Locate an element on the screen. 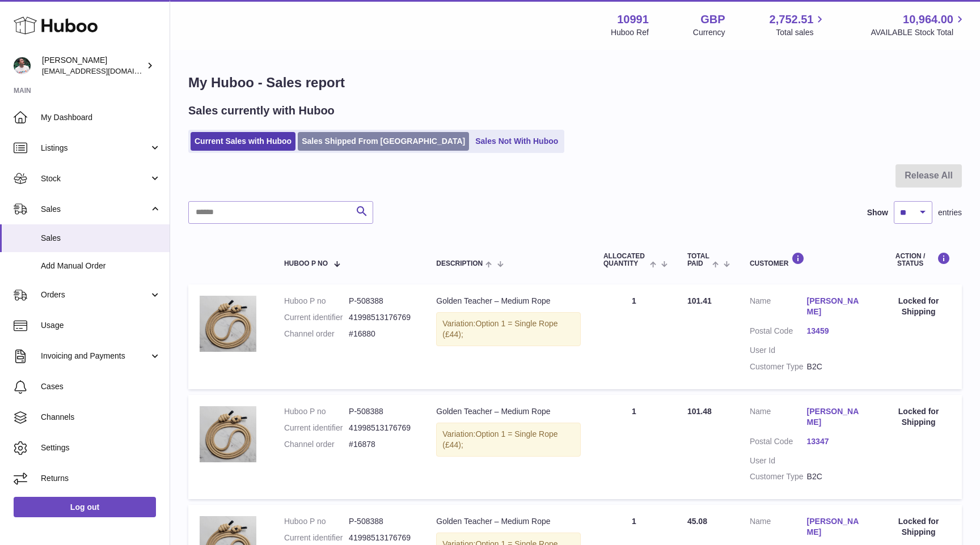 The height and width of the screenshot is (545, 980). a: 2,752.51 Total sales is located at coordinates (798, 25).